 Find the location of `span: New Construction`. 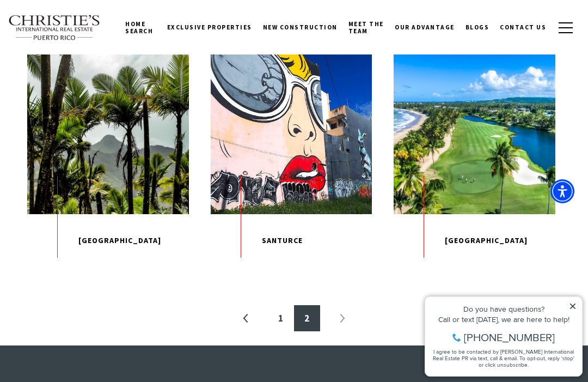

span: New Construction is located at coordinates (300, 27).